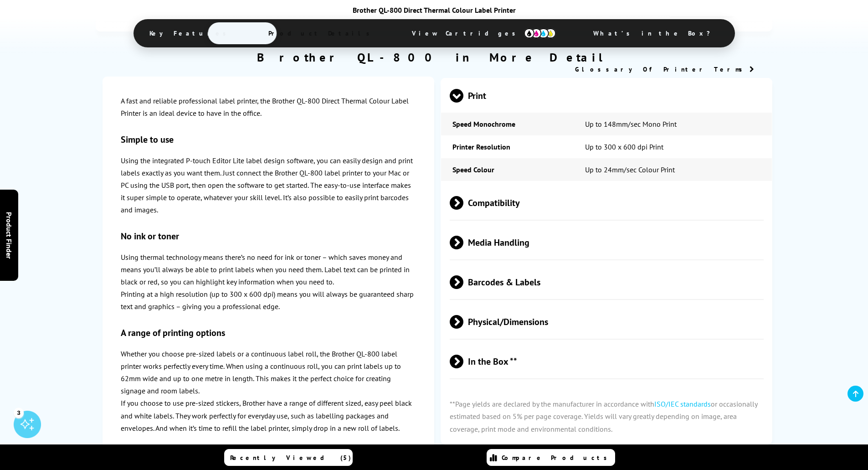 The image size is (868, 470). Describe the element at coordinates (268, 300) in the screenshot. I see `p: Printing at a high resolution (up to 300 x 600 dpi) means you will always be guaranteed sharp tex...` at that location.